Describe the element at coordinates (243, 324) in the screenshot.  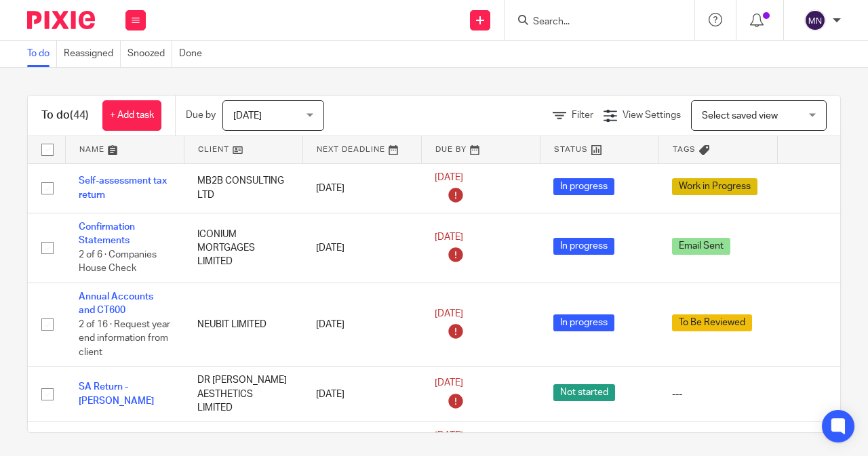
I see `td: NEUBIT LIMITED` at that location.